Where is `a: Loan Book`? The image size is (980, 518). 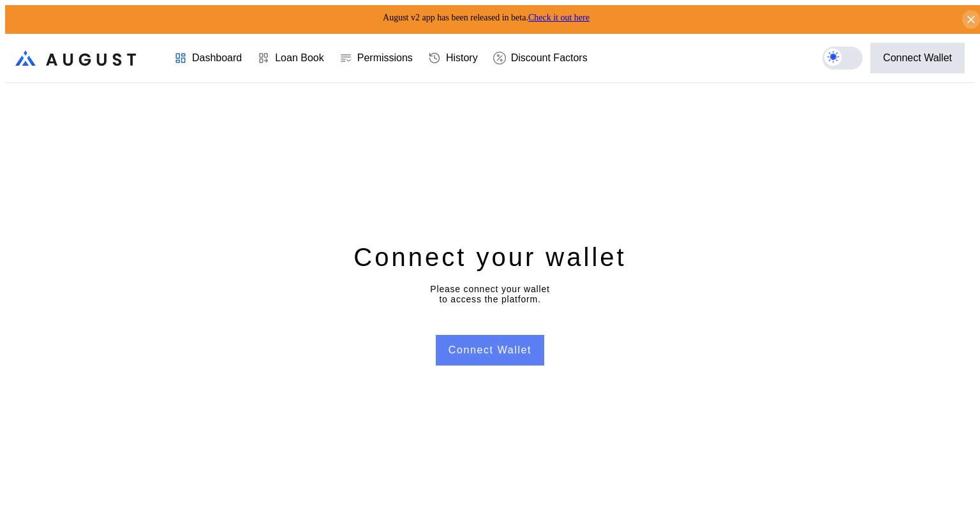 a: Loan Book is located at coordinates (290, 58).